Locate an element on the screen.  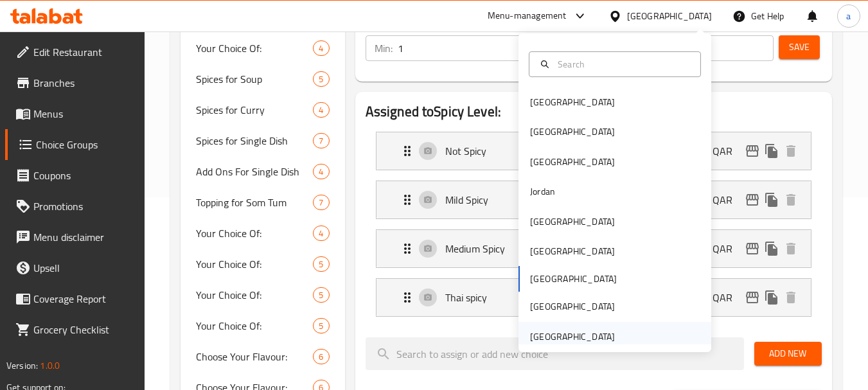
span: Branches is located at coordinates (84, 83).